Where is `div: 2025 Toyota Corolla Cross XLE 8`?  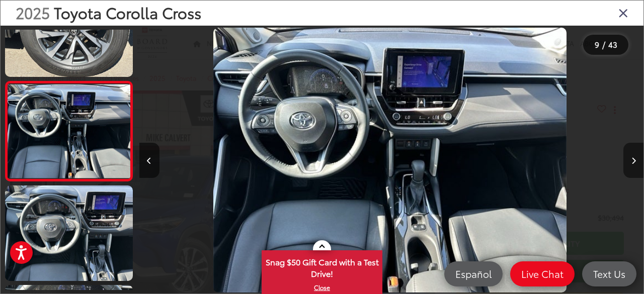 div: 2025 Toyota Corolla Cross XLE 8 is located at coordinates (390, 160).